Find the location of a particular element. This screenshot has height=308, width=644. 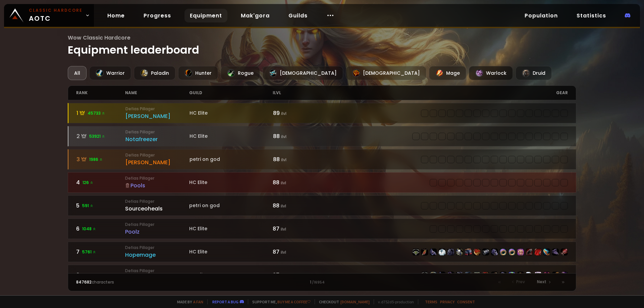

div: Pools is located at coordinates (157, 186).